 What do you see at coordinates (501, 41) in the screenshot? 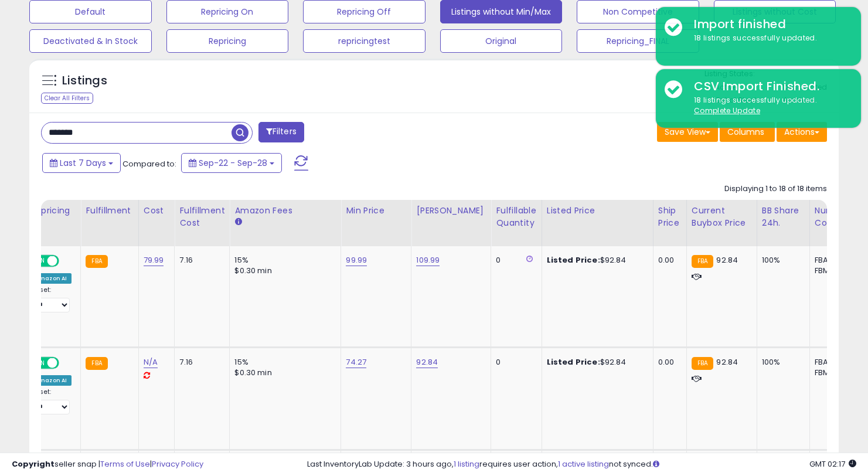
I see `button: Original` at bounding box center [501, 41].